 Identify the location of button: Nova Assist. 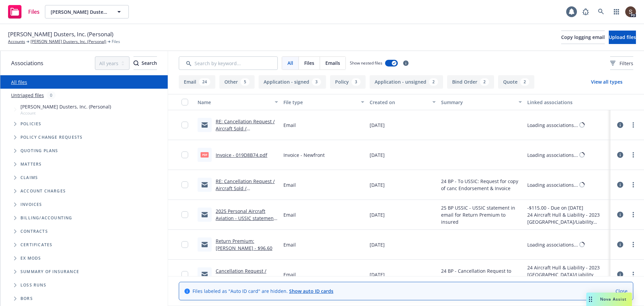
(609, 299).